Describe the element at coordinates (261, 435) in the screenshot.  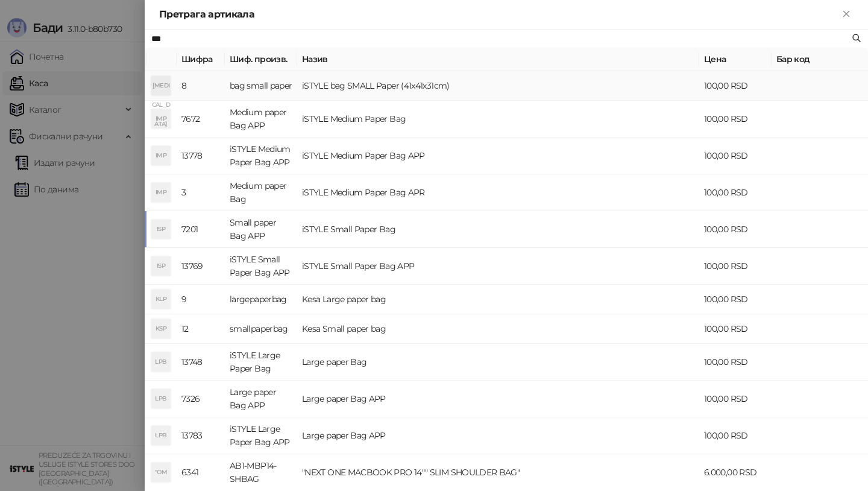
I see `td: iSTYLE Large Paper Bag APP` at that location.